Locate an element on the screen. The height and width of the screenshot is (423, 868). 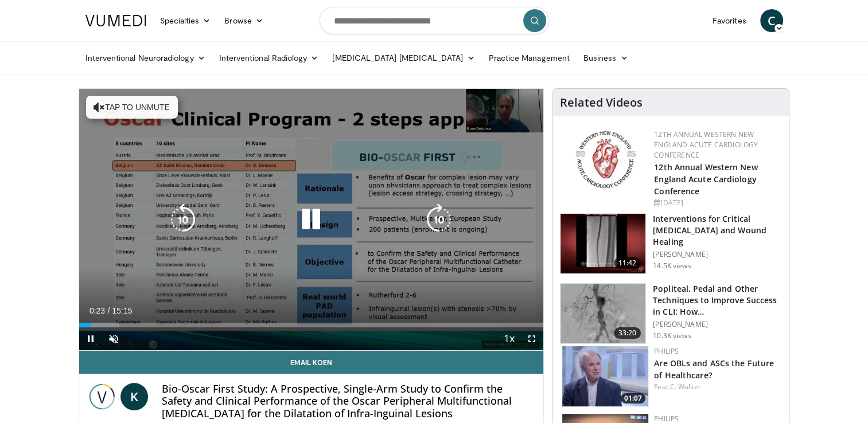
h4: Bio-Oscar First Study: A Prospective, Single-Arm Study to Confirm the Safety and Clinical Perform... is located at coordinates (348, 401).